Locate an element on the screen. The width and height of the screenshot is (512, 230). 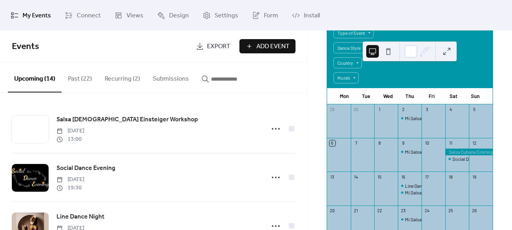
div: 4 is located at coordinates (450, 109).